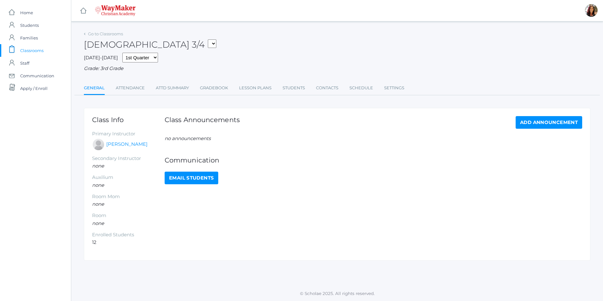  What do you see at coordinates (337, 293) in the screenshot?
I see `p: © Scholae 2025. All rights reserved.` at bounding box center [337, 293].